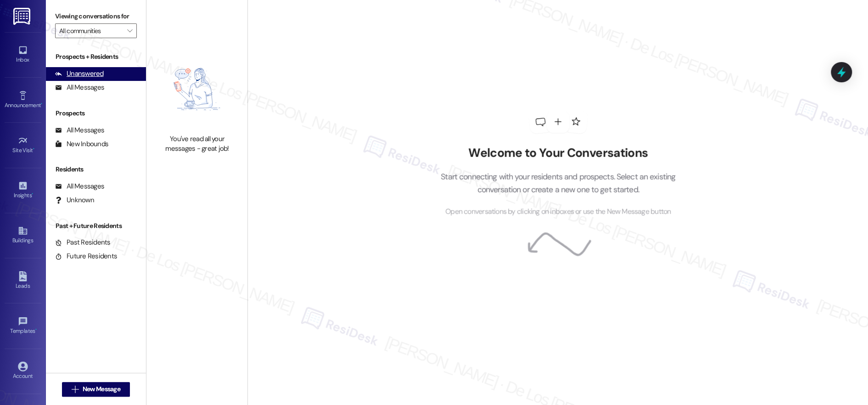 This screenshot has width=868, height=405. What do you see at coordinates (23, 371) in the screenshot?
I see `a: Account` at bounding box center [23, 371].